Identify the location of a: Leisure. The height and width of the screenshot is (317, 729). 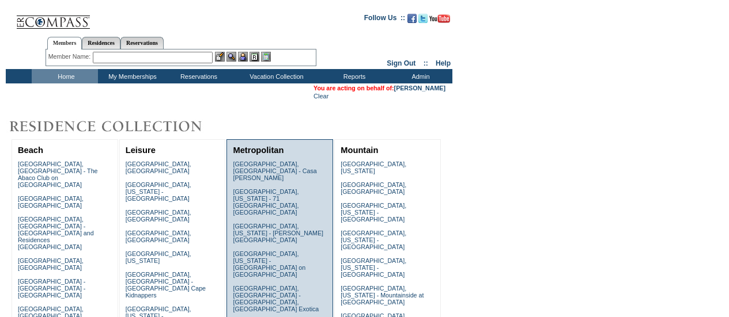
(141, 150).